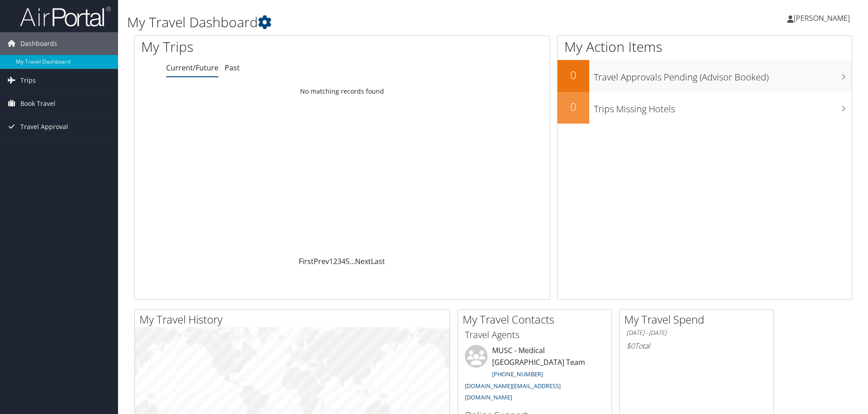 The image size is (868, 414). I want to click on a: 2, so click(335, 261).